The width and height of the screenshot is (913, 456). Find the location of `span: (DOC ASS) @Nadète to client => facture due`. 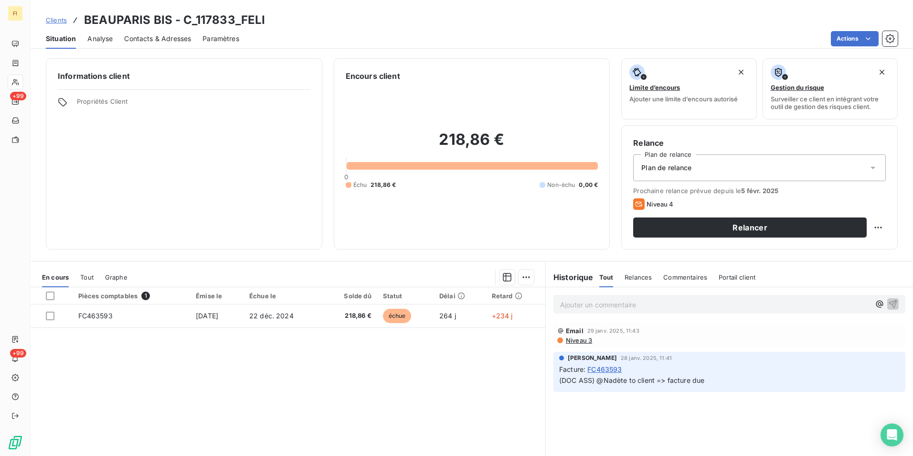

span: (DOC ASS) @Nadète to client => facture due is located at coordinates (632, 380).